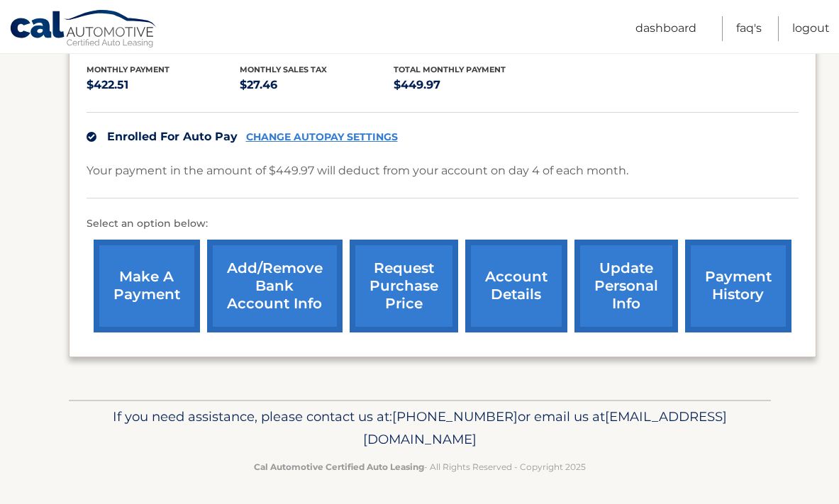  I want to click on p: $449.97, so click(471, 85).